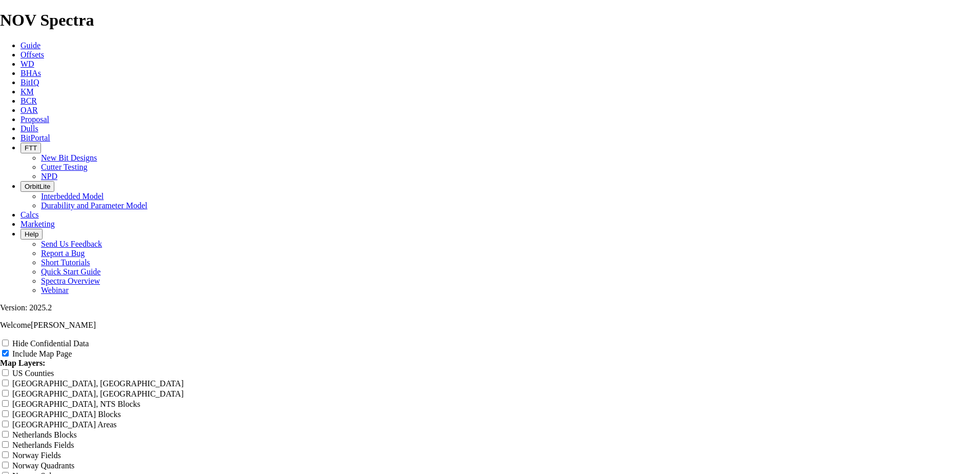 The height and width of the screenshot is (474, 980). What do you see at coordinates (32, 234) in the screenshot?
I see `span: Help` at bounding box center [32, 234].